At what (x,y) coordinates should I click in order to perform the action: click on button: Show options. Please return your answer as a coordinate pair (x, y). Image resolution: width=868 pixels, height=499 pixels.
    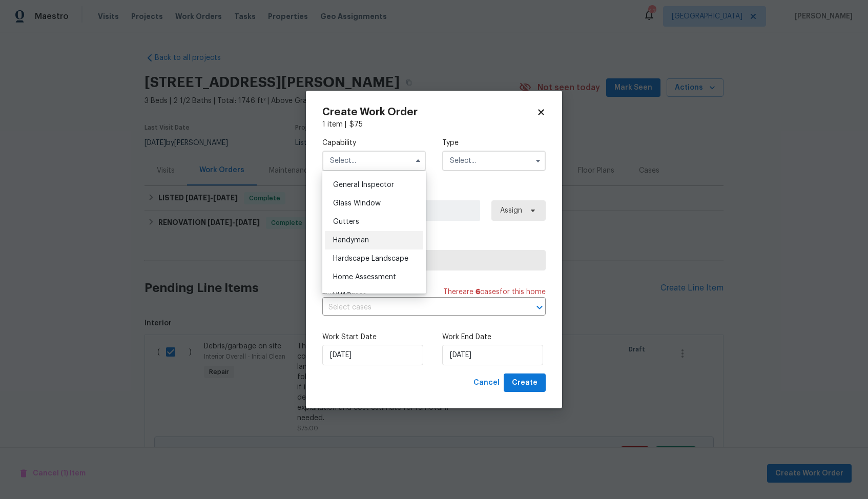
    Looking at the image, I should click on (538, 161).